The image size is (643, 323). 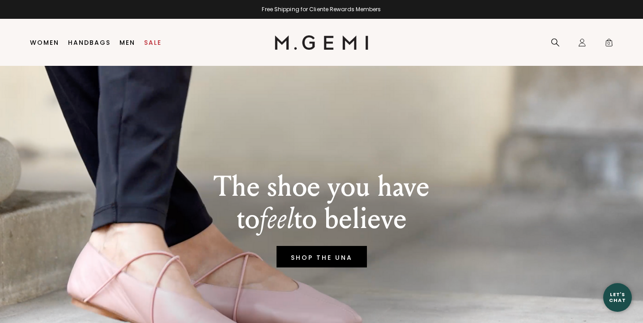 What do you see at coordinates (127, 43) in the screenshot?
I see `a: Men` at bounding box center [127, 43].